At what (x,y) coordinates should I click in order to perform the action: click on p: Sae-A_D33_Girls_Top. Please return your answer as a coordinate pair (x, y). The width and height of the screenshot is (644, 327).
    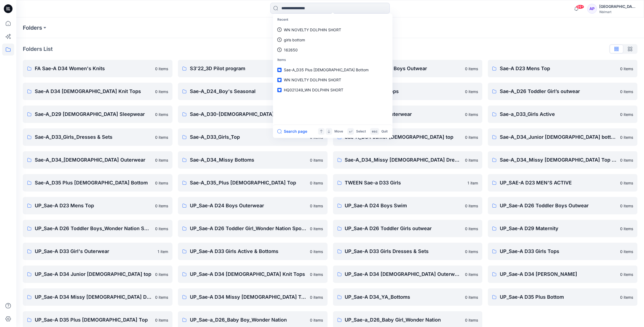
    Looking at the image, I should click on (249, 137).